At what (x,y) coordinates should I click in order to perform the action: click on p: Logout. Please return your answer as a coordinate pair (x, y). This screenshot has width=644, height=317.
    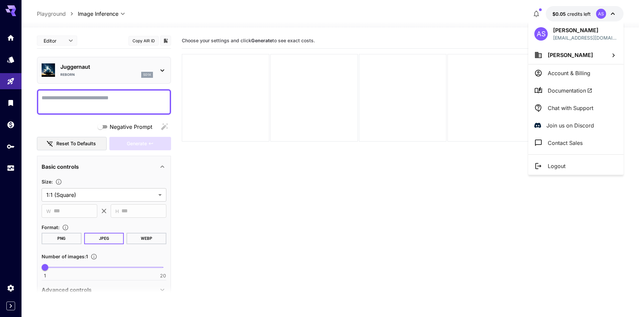
    Looking at the image, I should click on (557, 166).